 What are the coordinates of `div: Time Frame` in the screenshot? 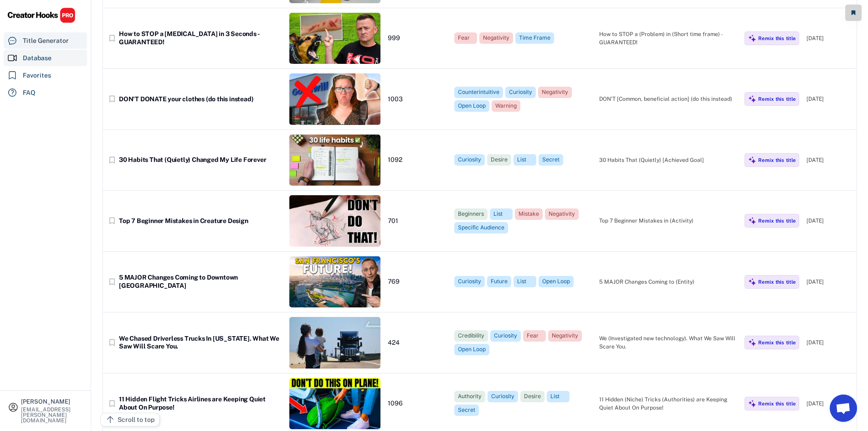 It's located at (535, 38).